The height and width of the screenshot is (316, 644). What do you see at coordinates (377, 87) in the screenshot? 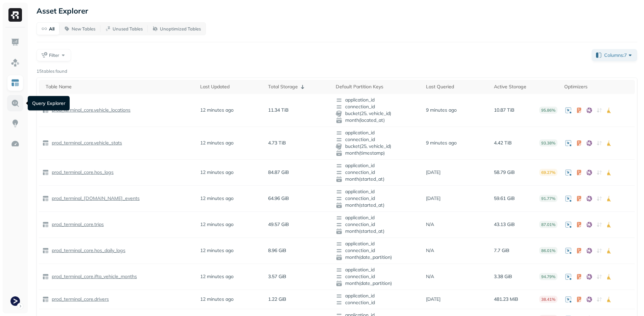
I see `div: Default Partition Keys` at bounding box center [377, 87].